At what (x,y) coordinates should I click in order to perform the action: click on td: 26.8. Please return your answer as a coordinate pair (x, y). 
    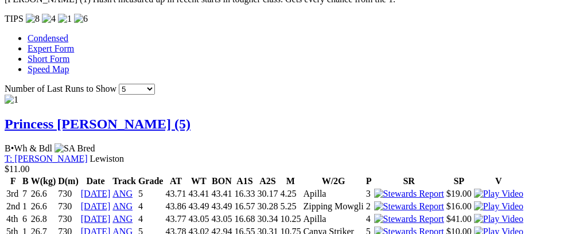
    Looking at the image, I should click on (44, 219).